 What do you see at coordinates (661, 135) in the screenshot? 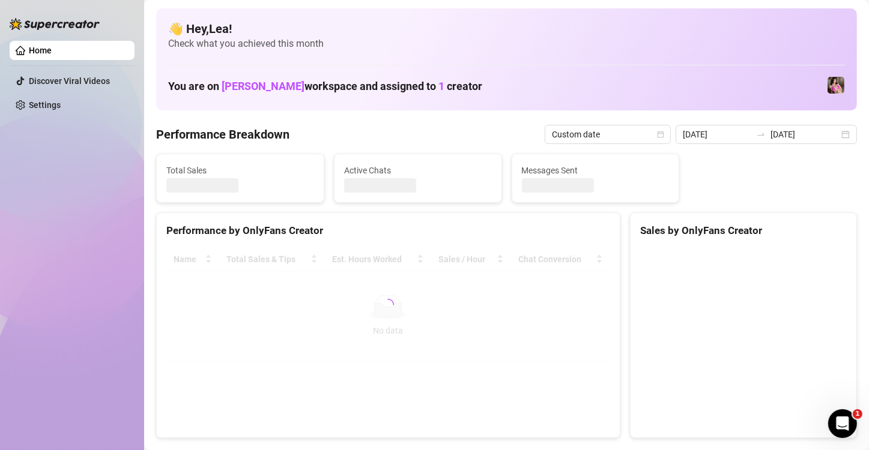
I see `span: calendar` at bounding box center [661, 135].